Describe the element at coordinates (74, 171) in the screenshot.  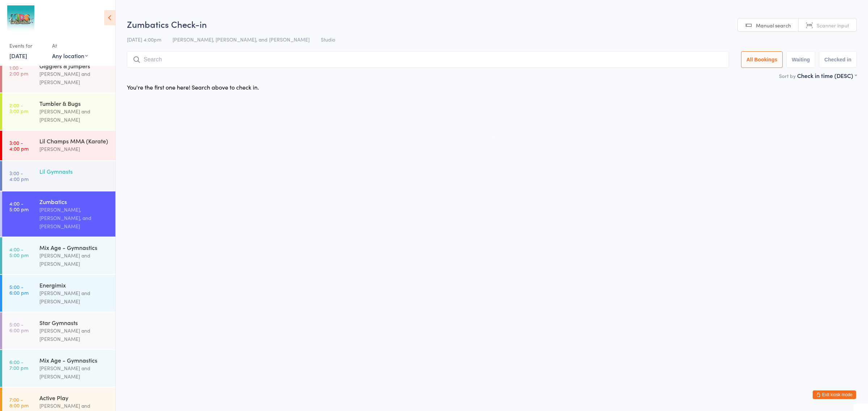
I see `div: Lil Gymnasts` at that location.